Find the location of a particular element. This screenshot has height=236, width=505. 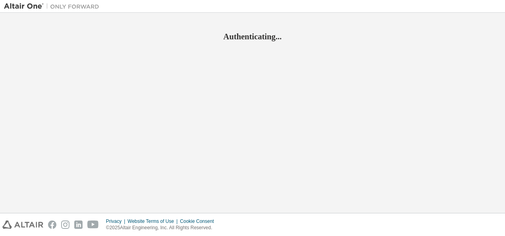

h2: Authenticating... is located at coordinates (253, 37).